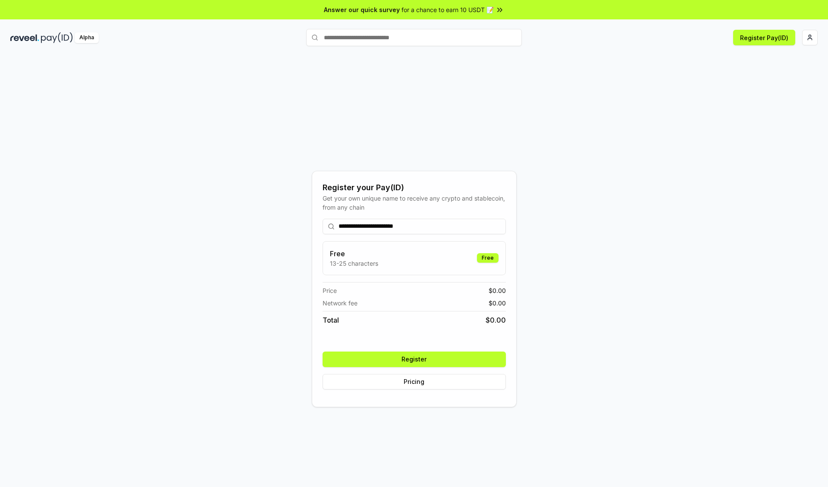  What do you see at coordinates (448, 9) in the screenshot?
I see `span: for a chance to earn 10 USDT 📝` at bounding box center [448, 9].